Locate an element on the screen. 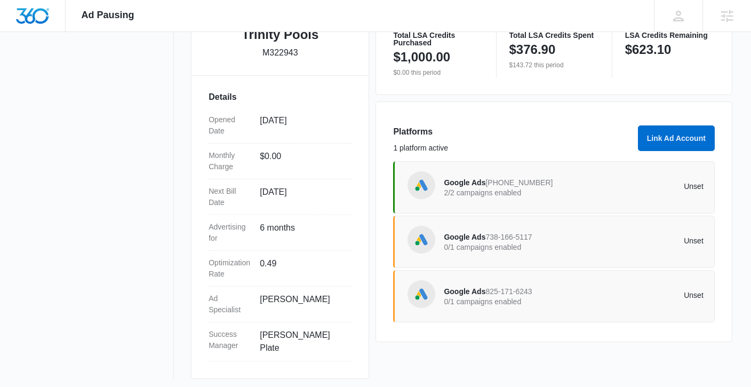 The width and height of the screenshot is (751, 387). span: Ad Pausing is located at coordinates (108, 15).